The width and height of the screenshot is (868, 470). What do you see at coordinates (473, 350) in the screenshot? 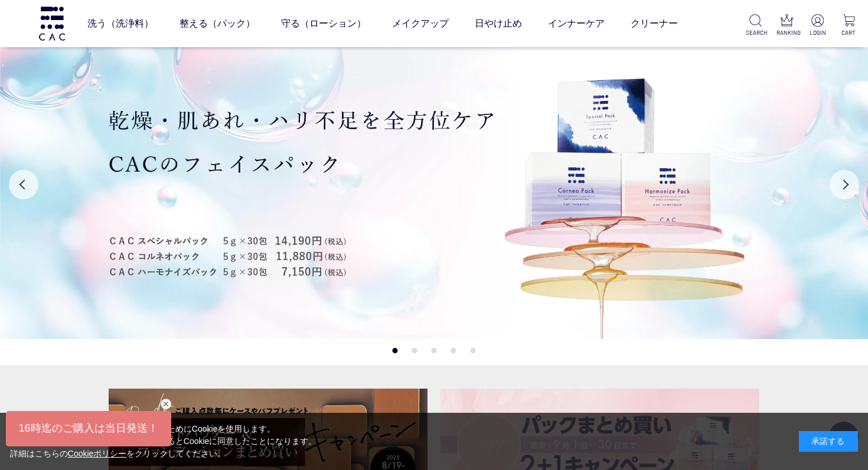
I see `button: 5 of 5` at bounding box center [473, 350].